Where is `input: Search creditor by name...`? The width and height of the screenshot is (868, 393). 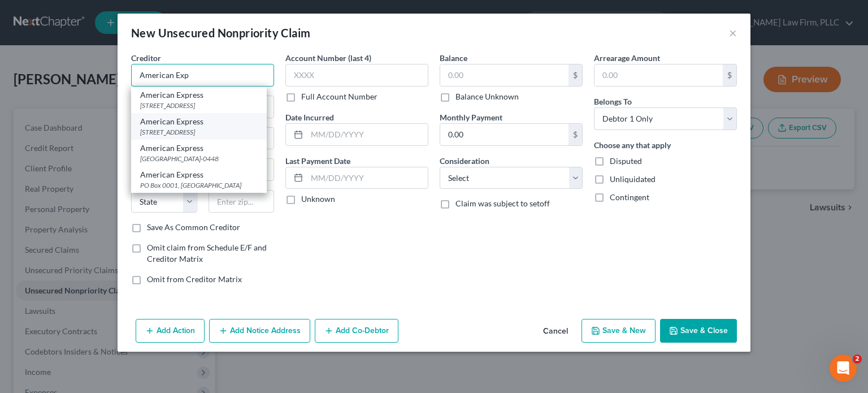 input: Search creditor by name... is located at coordinates (202, 75).